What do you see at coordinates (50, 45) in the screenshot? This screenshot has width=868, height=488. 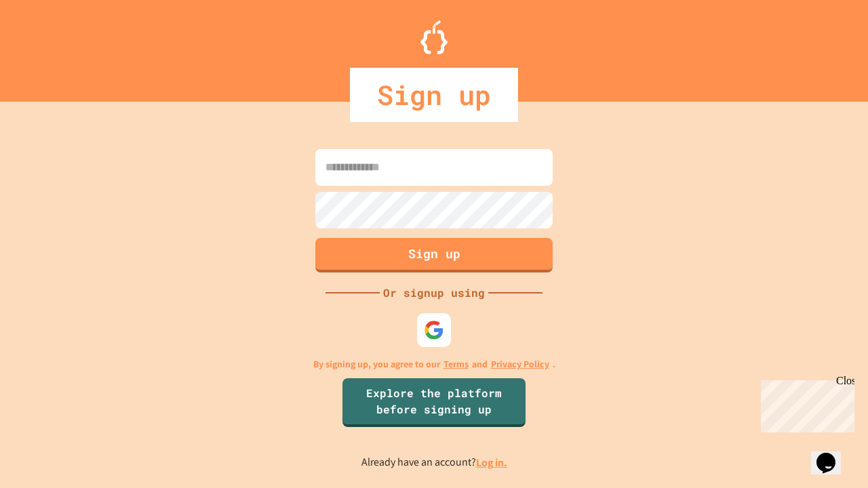 I see `div: Chat with us now!Close` at bounding box center [50, 45].